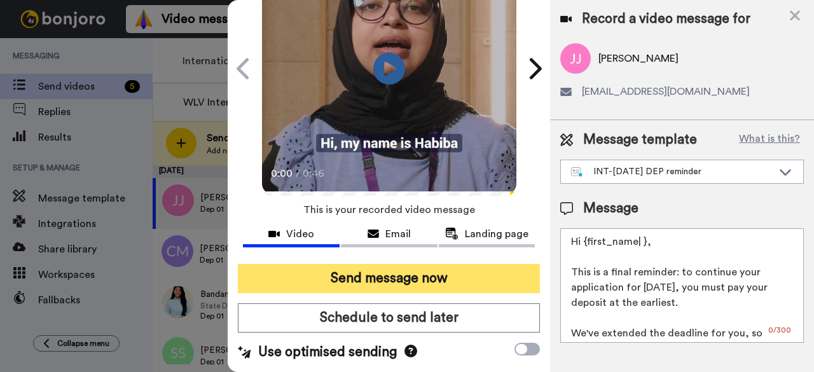 The width and height of the screenshot is (814, 372). I want to click on img: nextgen-template.svg, so click(577, 172).